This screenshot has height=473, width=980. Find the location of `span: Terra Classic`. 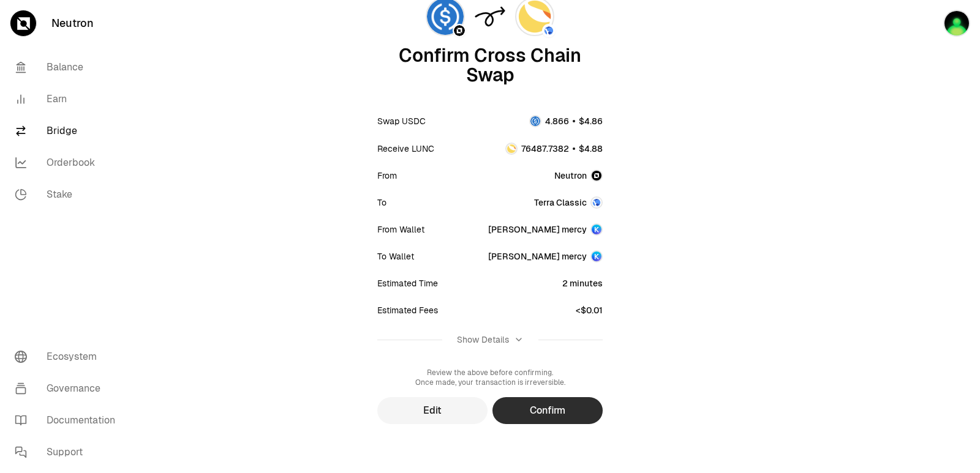

span: Terra Classic is located at coordinates (560, 203).